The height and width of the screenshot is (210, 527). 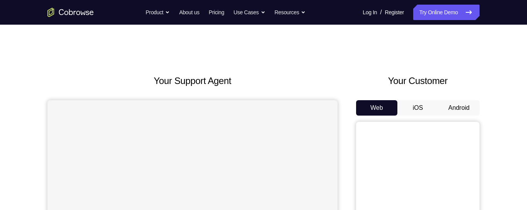 I want to click on button: Resources, so click(x=290, y=12).